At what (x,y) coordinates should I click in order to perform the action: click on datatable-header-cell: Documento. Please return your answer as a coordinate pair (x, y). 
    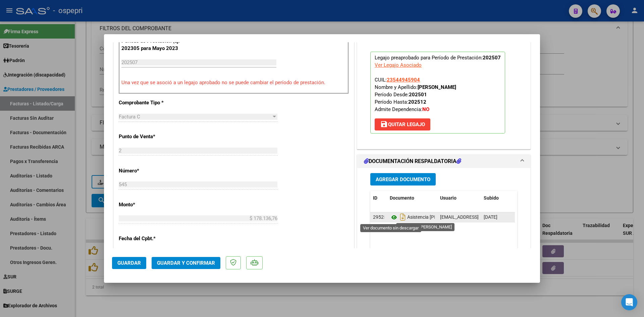
    Looking at the image, I should click on (412, 198).